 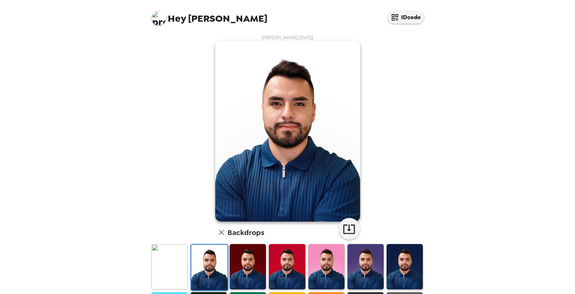 What do you see at coordinates (177, 18) in the screenshot?
I see `span: Hey` at bounding box center [177, 18].